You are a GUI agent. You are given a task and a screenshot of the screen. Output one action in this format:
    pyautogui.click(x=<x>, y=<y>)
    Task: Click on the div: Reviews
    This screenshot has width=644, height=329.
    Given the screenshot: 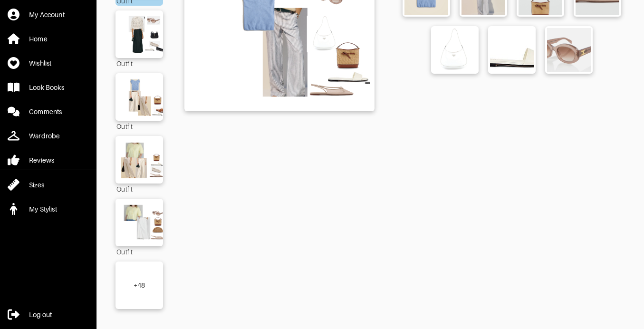 What is the action you would take?
    pyautogui.click(x=41, y=160)
    